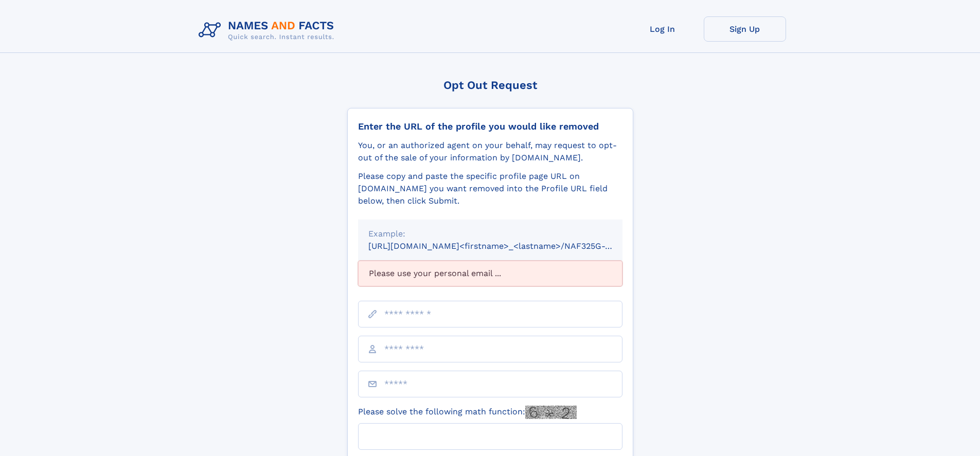 The height and width of the screenshot is (456, 980). What do you see at coordinates (490, 85) in the screenshot?
I see `div: Opt Out Request` at bounding box center [490, 85].